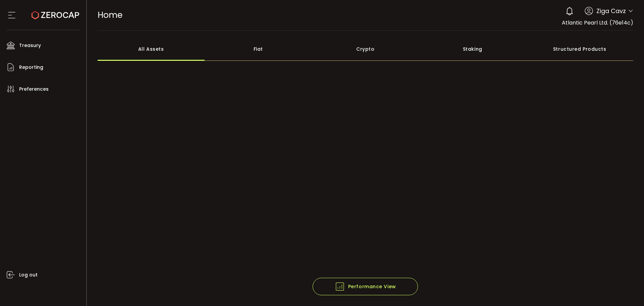  Describe the element at coordinates (365, 49) in the screenshot. I see `div: Crypto` at that location.